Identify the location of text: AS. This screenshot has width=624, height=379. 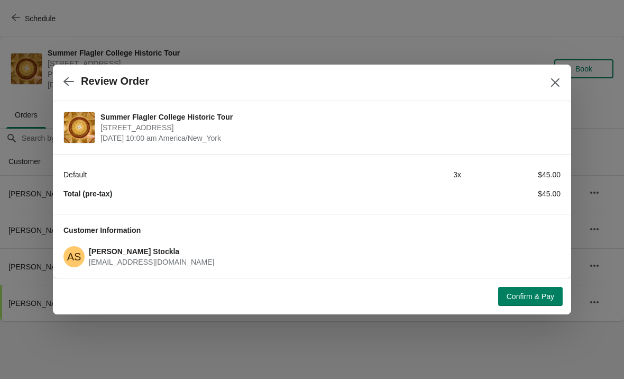
(74, 257).